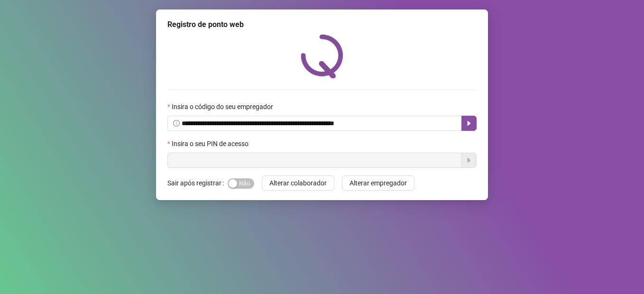 The width and height of the screenshot is (644, 294). I want to click on button: Alterar colaborador, so click(298, 184).